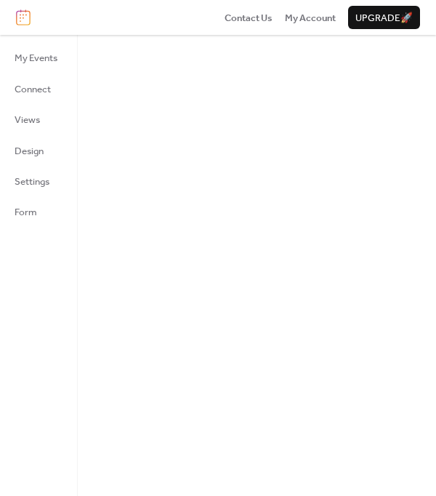  Describe the element at coordinates (27, 120) in the screenshot. I see `span: Views` at that location.